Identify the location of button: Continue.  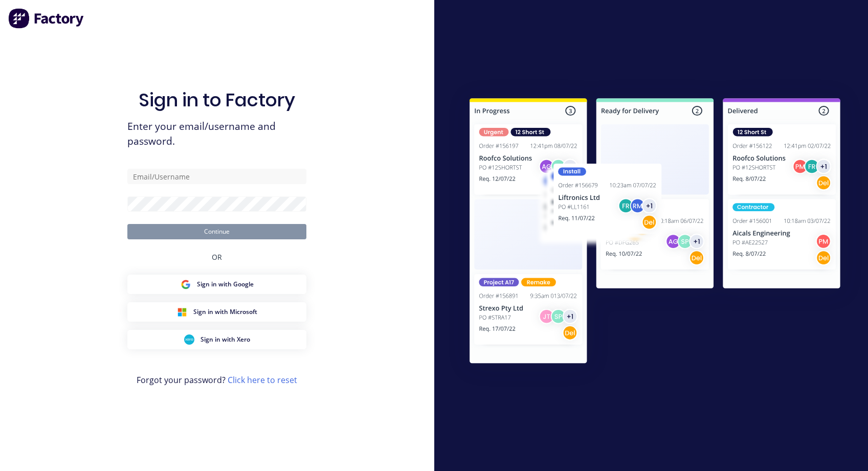
(217, 232).